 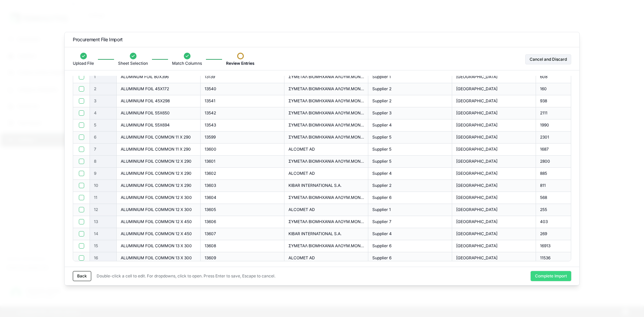 What do you see at coordinates (145, 89) in the screenshot?
I see `span: ALUMINIUM FOIL 45X172` at bounding box center [145, 89].